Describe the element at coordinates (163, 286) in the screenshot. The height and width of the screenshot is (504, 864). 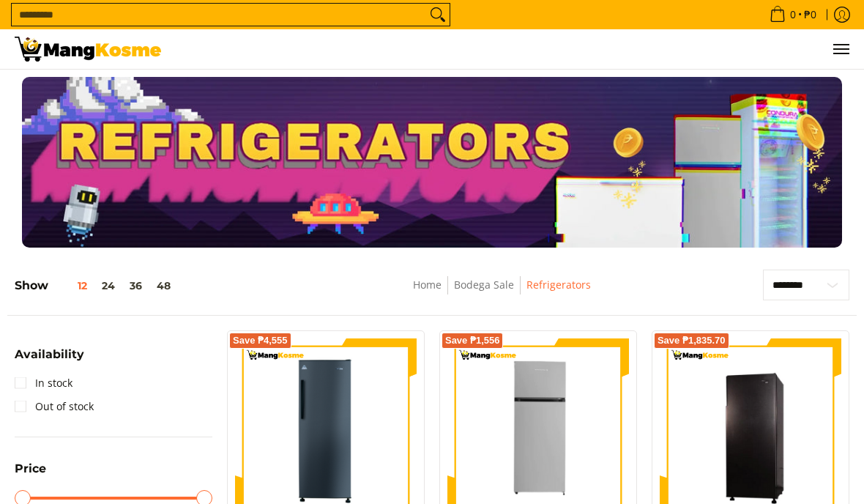
I see `button: 48` at that location.